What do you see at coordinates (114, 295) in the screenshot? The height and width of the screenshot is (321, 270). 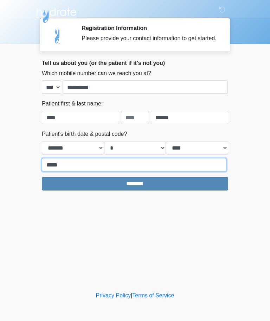 I see `a: Privacy Policy` at bounding box center [114, 295].